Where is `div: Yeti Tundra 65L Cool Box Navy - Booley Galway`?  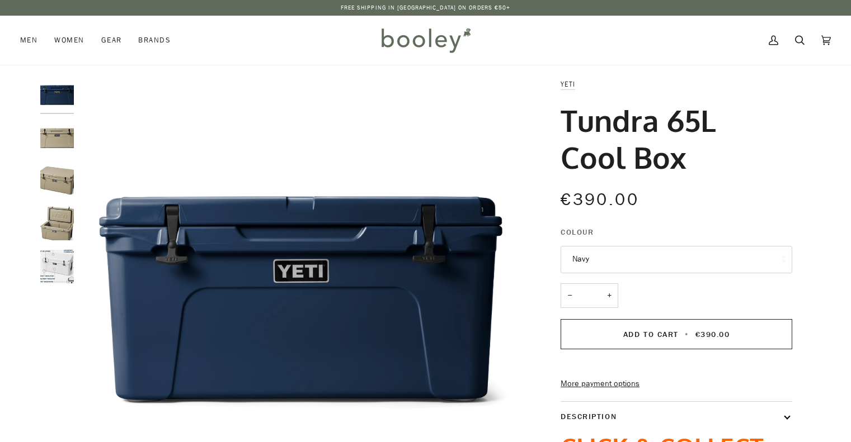
div: Yeti Tundra 65L Cool Box Navy - Booley Galway is located at coordinates (57, 95).